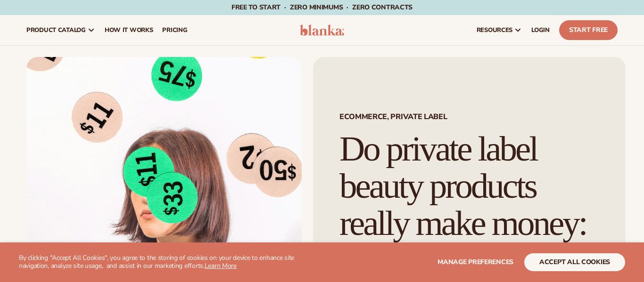 The image size is (644, 282). Describe the element at coordinates (322, 30) in the screenshot. I see `img: logo` at that location.